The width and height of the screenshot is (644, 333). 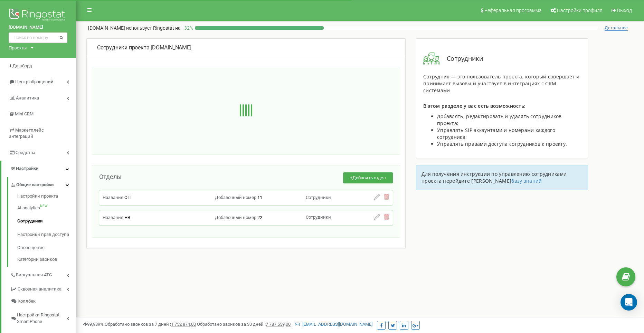 I want to click on a: базу знаний, so click(x=526, y=181).